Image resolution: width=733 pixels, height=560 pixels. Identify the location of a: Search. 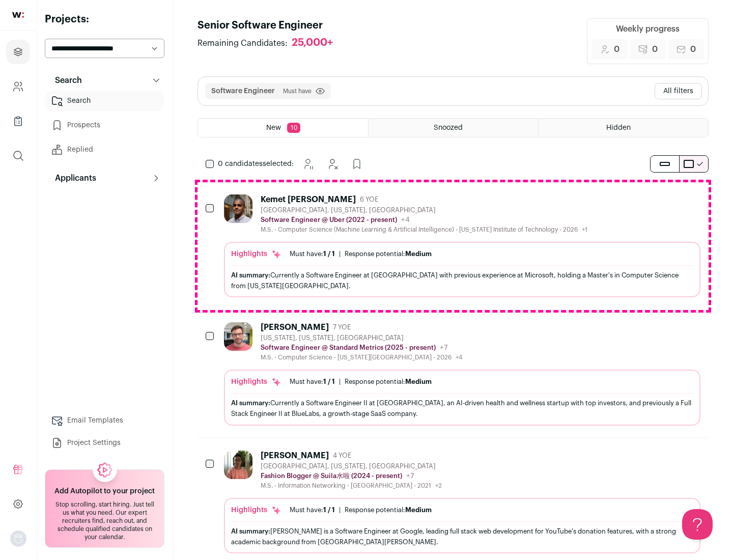
(105, 101).